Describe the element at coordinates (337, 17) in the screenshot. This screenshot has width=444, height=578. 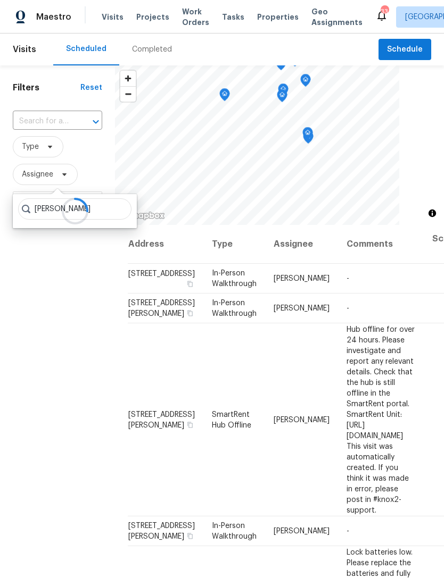
I see `span: Geo Assignments` at that location.